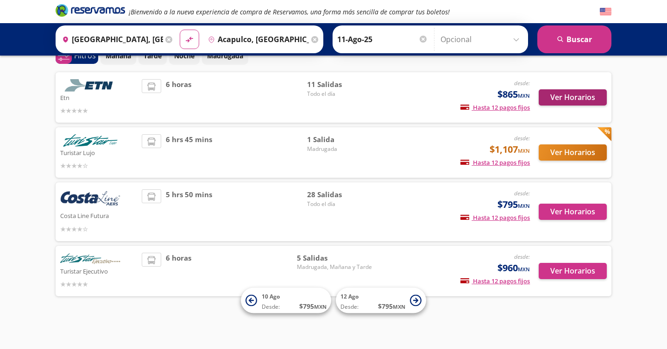  What do you see at coordinates (90, 85) in the screenshot?
I see `img: Etn` at bounding box center [90, 85].